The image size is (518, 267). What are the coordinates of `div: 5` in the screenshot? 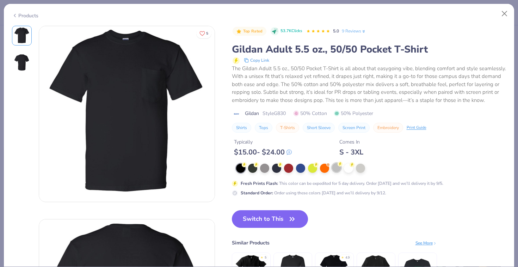 It's located at (265, 257).